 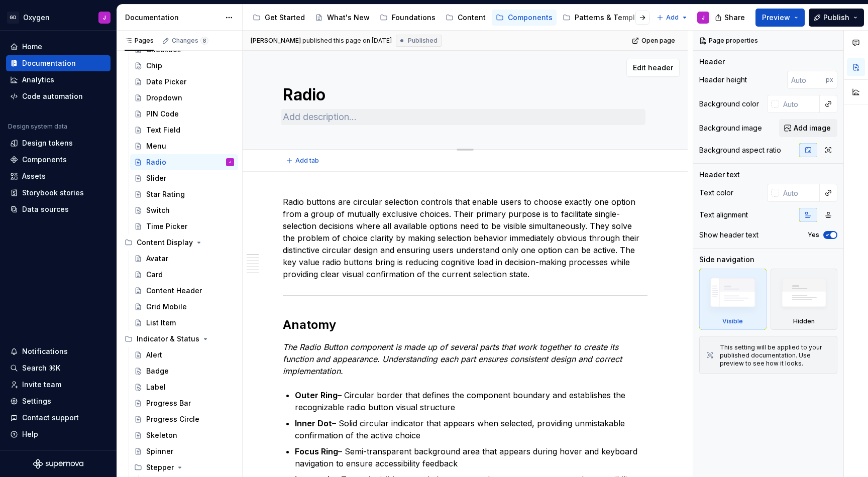 I want to click on button: Notifications, so click(x=58, y=351).